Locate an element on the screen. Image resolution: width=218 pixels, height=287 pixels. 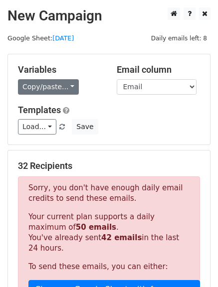
a: Copy/paste... is located at coordinates (48, 87).